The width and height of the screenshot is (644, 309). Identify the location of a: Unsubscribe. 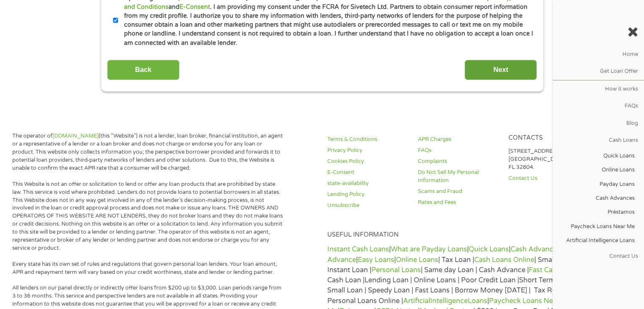
(367, 205).